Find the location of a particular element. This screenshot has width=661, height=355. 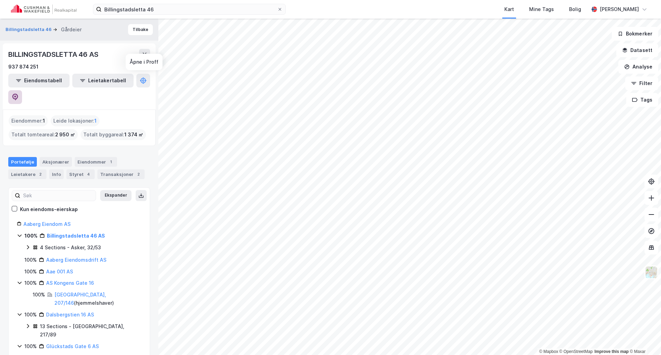

a: Mapbox is located at coordinates (549, 352).